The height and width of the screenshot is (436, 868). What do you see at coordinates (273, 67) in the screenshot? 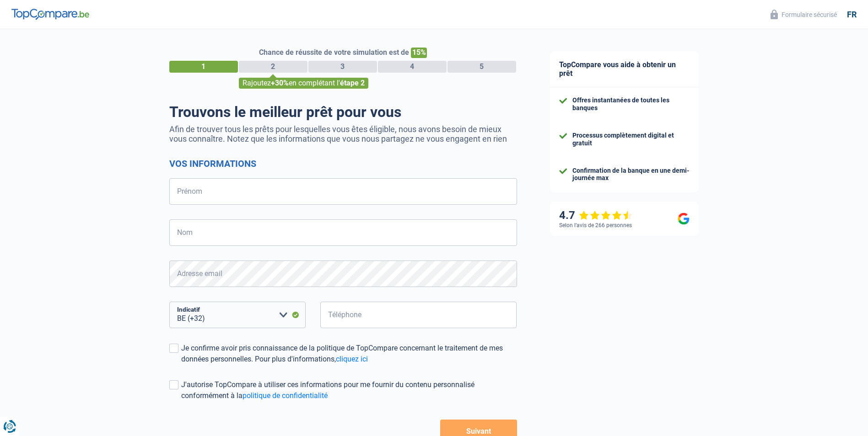
I see `div: 2` at bounding box center [273, 67].